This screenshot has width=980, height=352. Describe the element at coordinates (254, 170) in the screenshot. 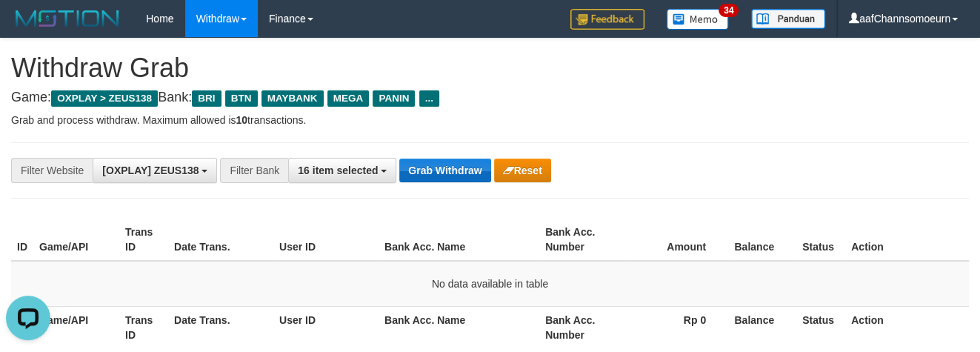

I see `div: Filter Bank` at that location.